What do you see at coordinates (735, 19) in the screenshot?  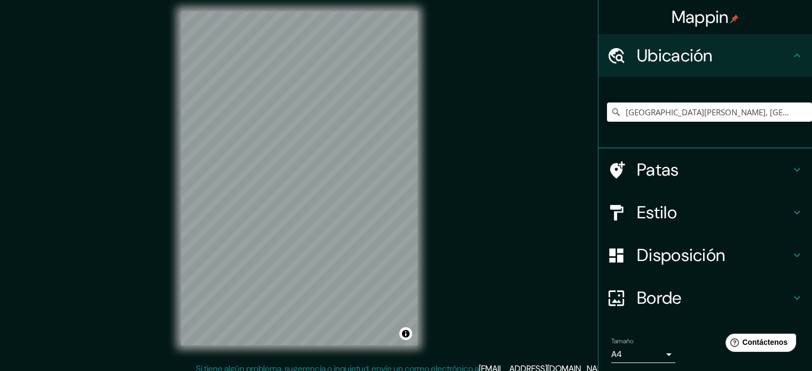 I see `img: pin-icon.png` at bounding box center [735, 19].